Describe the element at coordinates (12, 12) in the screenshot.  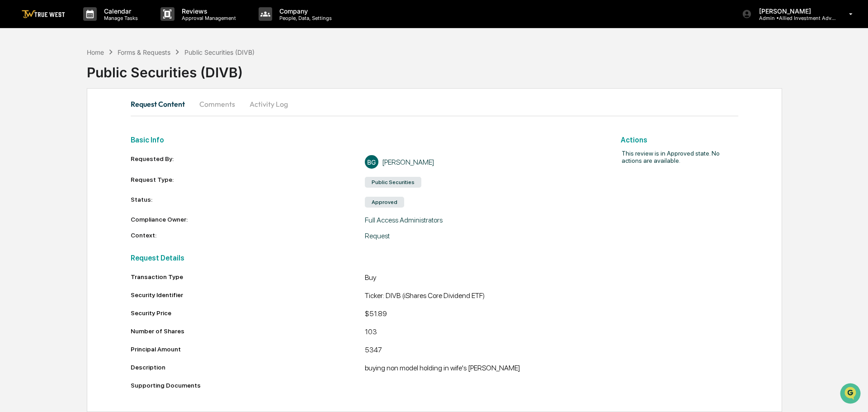
I see `img: f2157a4c-a0d3-4daa-907e-bb6f0de503a5-1751232295721` at that location.